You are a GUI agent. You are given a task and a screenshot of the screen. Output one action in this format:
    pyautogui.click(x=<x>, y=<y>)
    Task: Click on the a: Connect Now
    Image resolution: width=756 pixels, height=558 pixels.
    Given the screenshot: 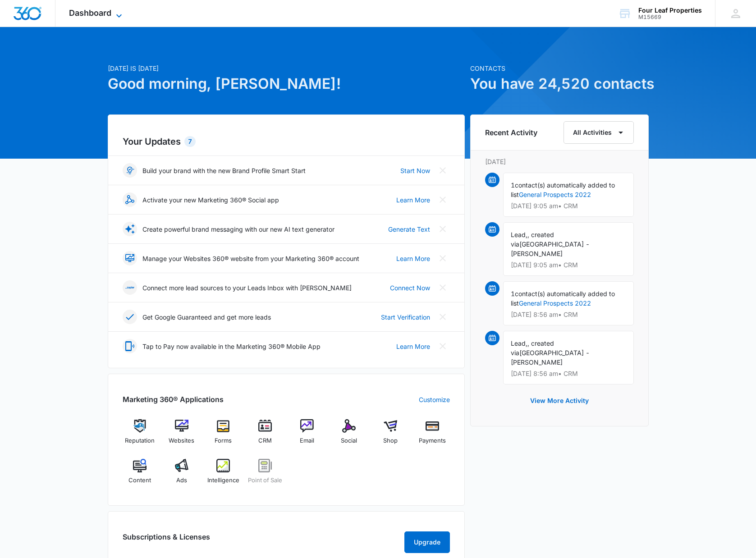 What is the action you would take?
    pyautogui.click(x=410, y=288)
    